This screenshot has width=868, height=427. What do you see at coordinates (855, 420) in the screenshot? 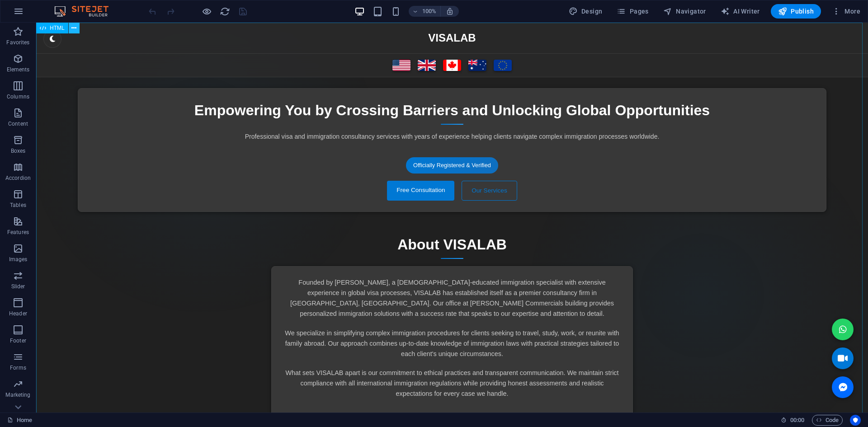
I see `button: Usercentrics` at bounding box center [855, 420].